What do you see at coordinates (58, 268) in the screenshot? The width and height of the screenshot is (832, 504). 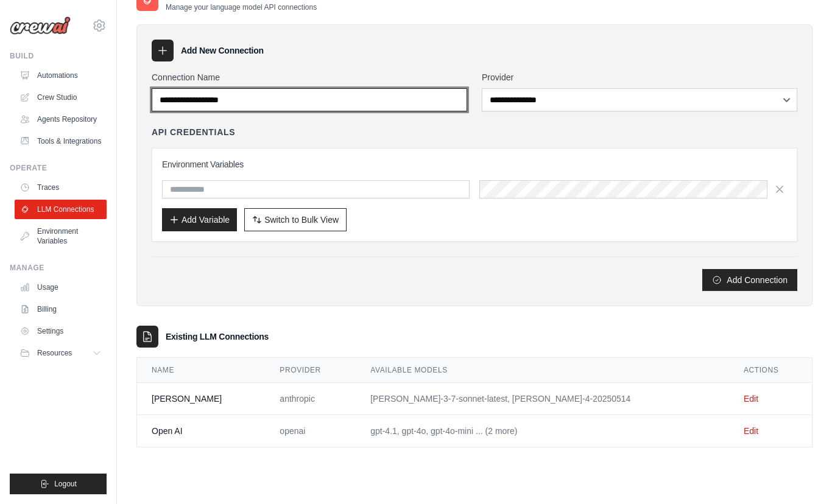 I see `div: Manage` at bounding box center [58, 268].